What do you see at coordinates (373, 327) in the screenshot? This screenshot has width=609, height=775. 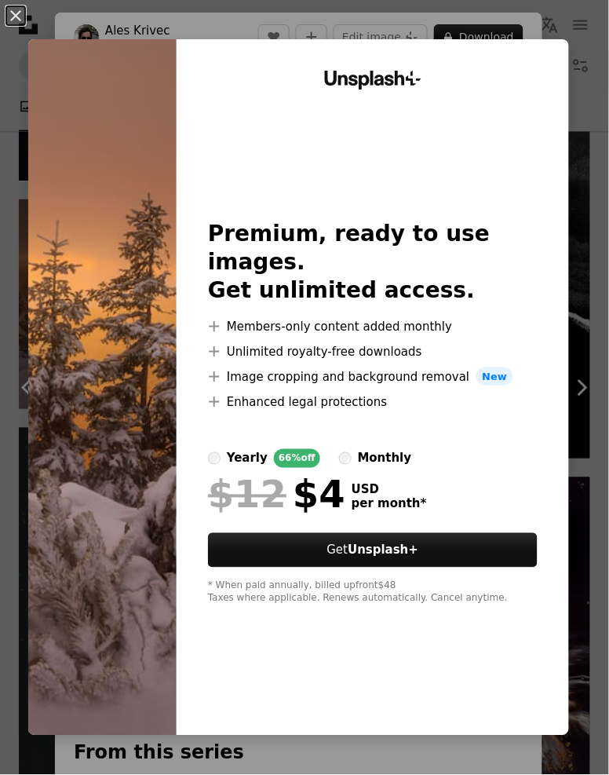 I see `li: Members-only content added monthly` at bounding box center [373, 327].